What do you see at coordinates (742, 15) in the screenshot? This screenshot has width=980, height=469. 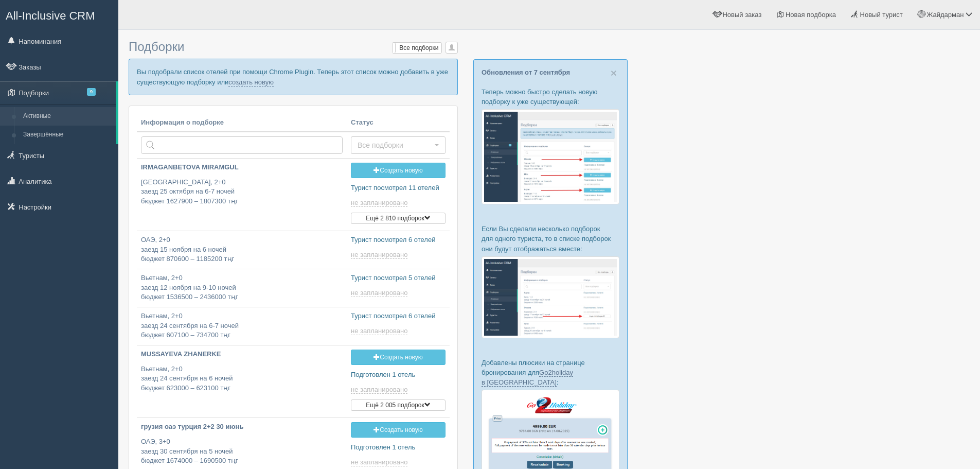 I see `span: Новый заказ` at bounding box center [742, 15].